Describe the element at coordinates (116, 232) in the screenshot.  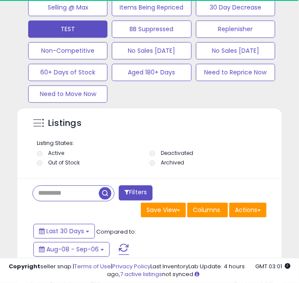
I see `span: Compared to:` at that location.